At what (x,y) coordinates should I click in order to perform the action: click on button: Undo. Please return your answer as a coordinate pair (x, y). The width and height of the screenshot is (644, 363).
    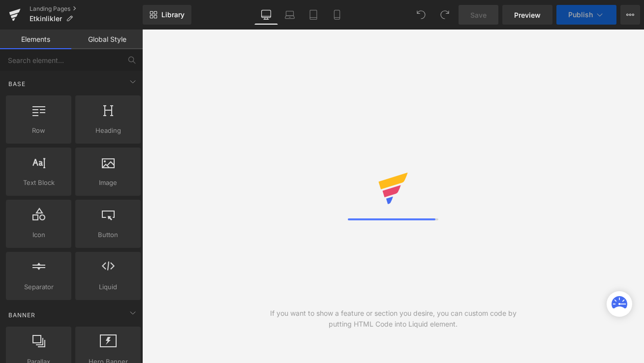
    Looking at the image, I should click on (421, 15).